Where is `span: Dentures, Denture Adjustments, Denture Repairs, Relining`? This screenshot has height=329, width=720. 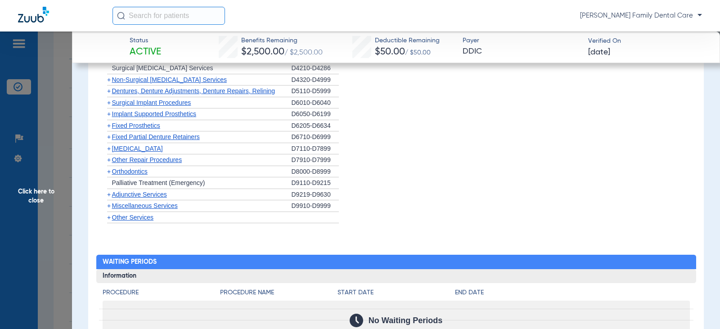
span: Dentures, Denture Adjustments, Denture Repairs, Relining is located at coordinates (194, 91).